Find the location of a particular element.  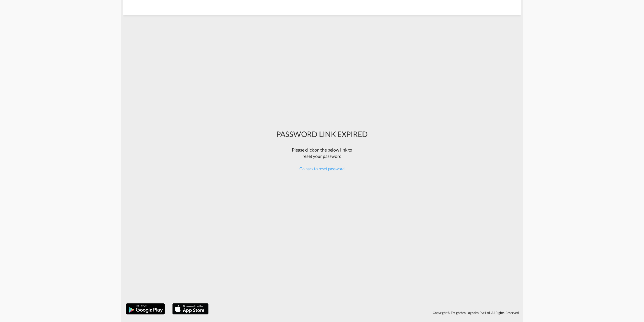

img: google.png is located at coordinates (145, 309).